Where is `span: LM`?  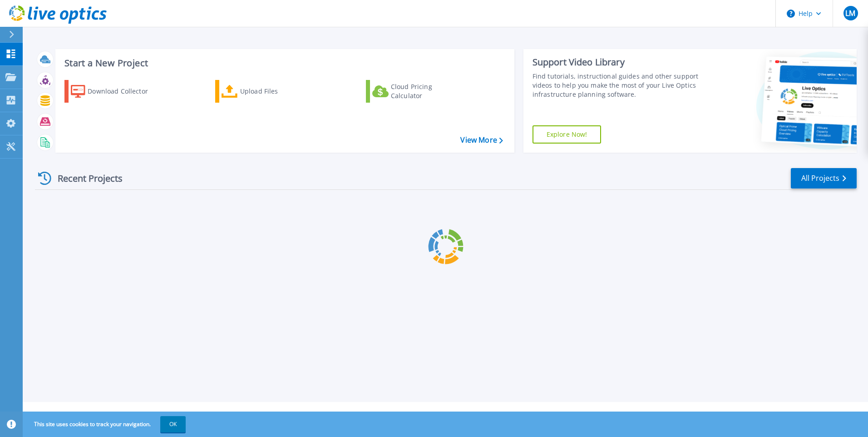 span: LM is located at coordinates (851, 14).